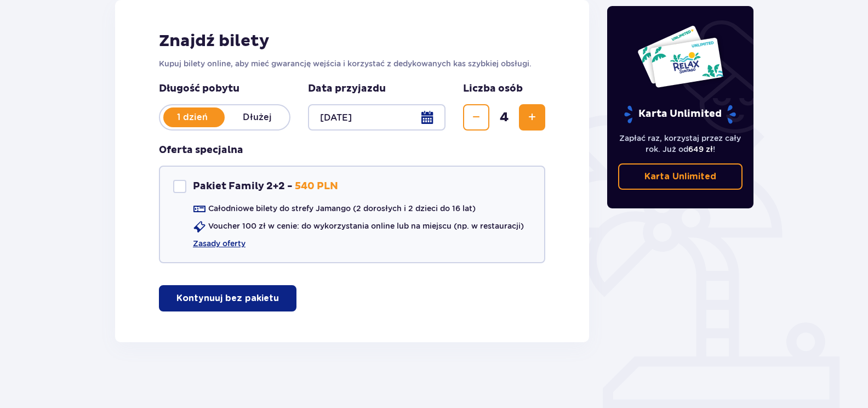 This screenshot has height=408, width=868. What do you see at coordinates (680, 56) in the screenshot?
I see `img: Dwie karty całoroczne do Suntago z napisem 'UNLIMITED RELAX', na białym tle z tropikalnymi liśćmi...` at bounding box center [680, 56].